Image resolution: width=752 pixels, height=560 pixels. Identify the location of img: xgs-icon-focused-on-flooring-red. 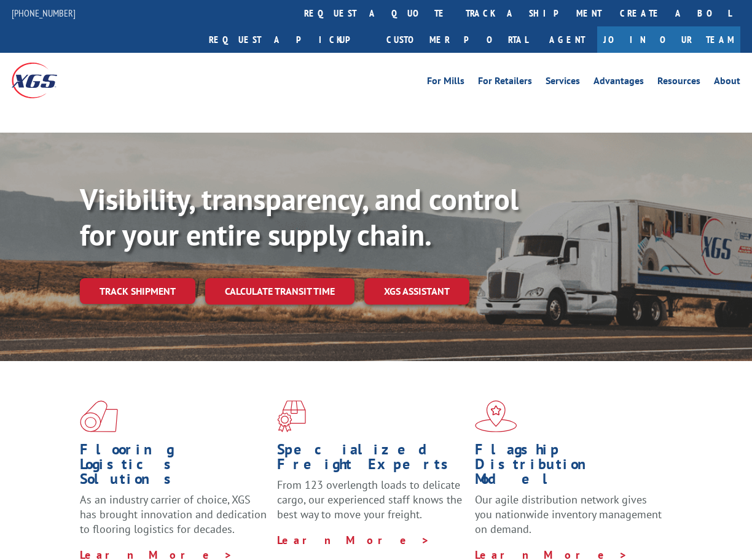
(291, 416).